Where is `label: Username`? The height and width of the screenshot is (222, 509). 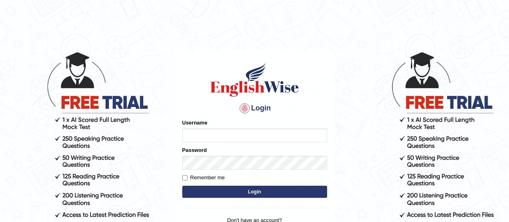
label: Username is located at coordinates (195, 122).